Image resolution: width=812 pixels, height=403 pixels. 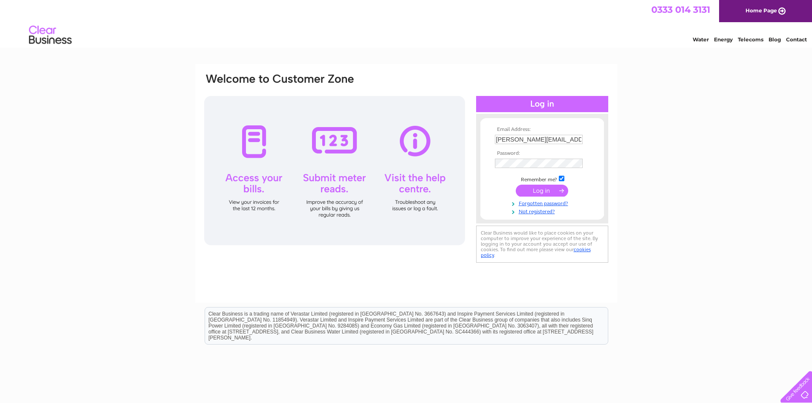 I want to click on img: logo.png, so click(x=50, y=35).